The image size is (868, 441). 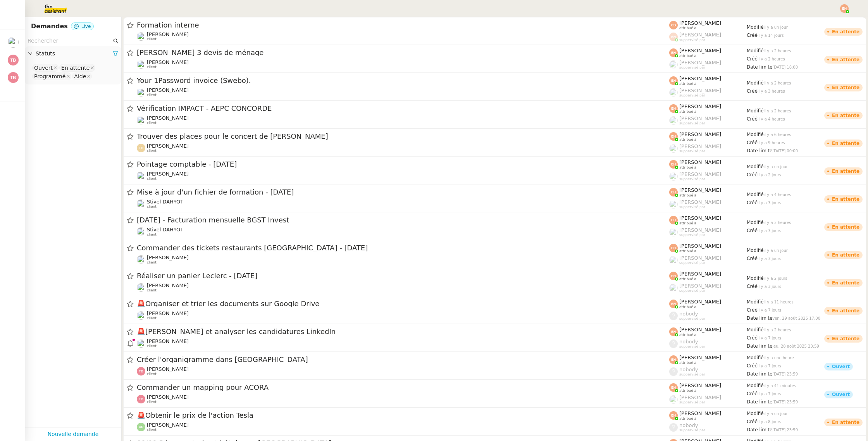 What do you see at coordinates (776, 413) in the screenshot?
I see `span: il y a un jour` at bounding box center [776, 413].